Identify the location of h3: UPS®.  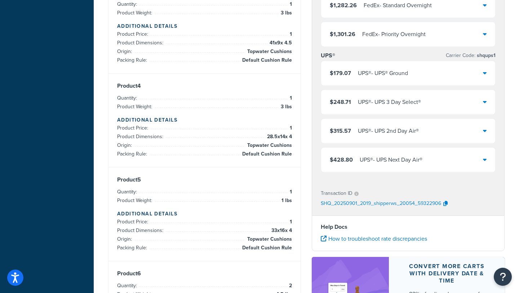
(328, 55).